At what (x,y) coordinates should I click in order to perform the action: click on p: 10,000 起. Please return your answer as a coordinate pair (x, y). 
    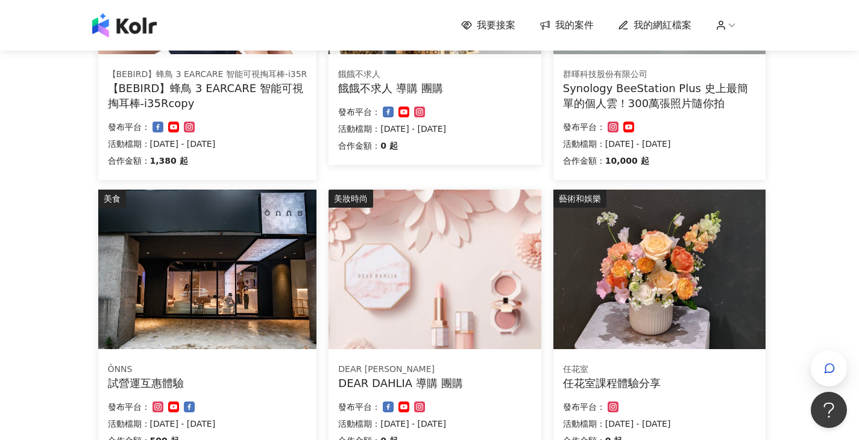
    Looking at the image, I should click on (627, 161).